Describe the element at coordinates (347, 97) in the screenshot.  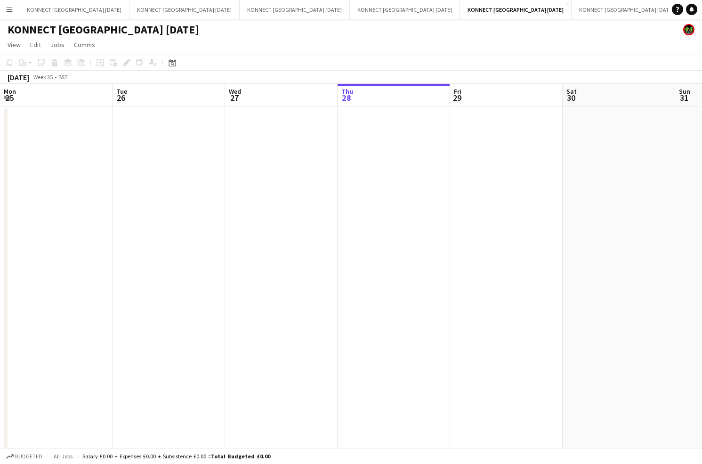
I see `span: 28` at that location.